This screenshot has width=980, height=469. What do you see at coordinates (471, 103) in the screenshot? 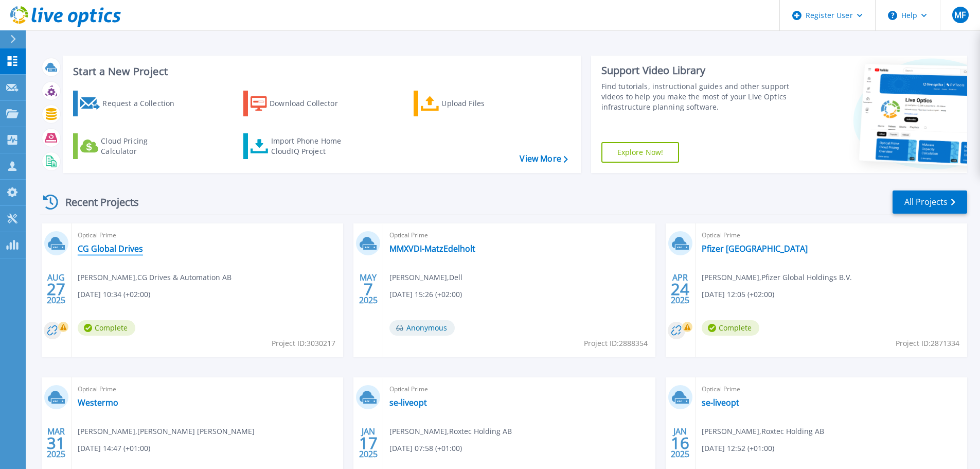
I see `a: Upload Files` at bounding box center [471, 103].